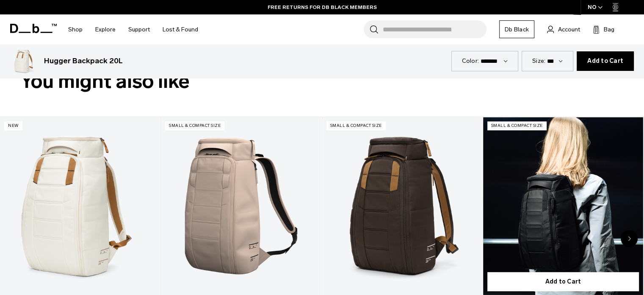 Image resolution: width=644 pixels, height=295 pixels. What do you see at coordinates (629, 238) in the screenshot?
I see `div: Next slide` at bounding box center [629, 238].